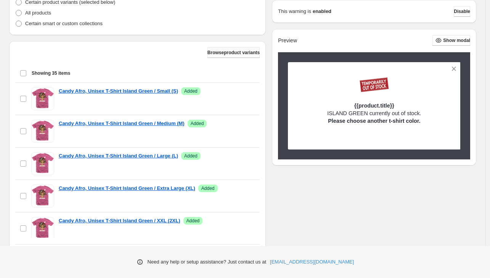  I want to click on img: Candy Afro, Unisex T-Shirt Island Green / Medium (M), so click(43, 131).